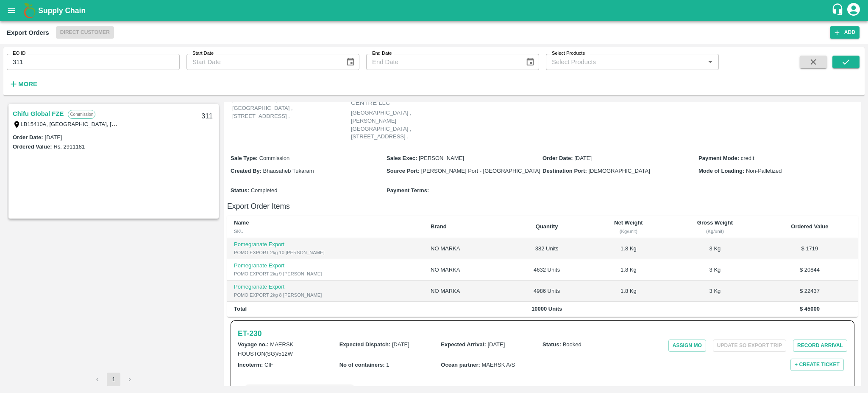  I want to click on span: credit, so click(748, 158).